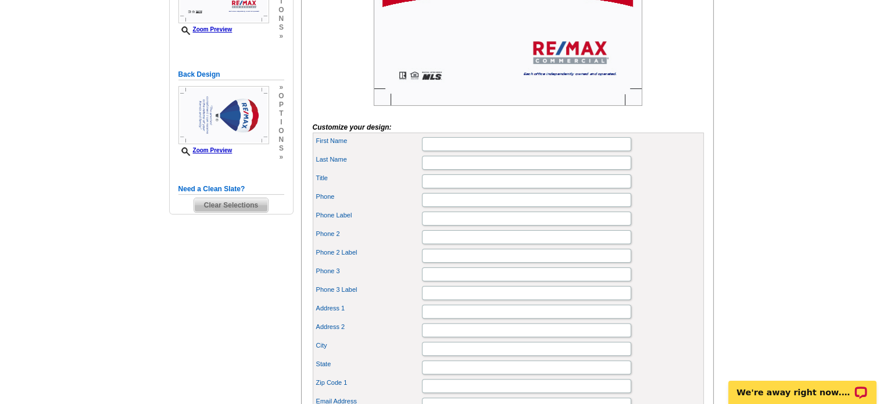  Describe the element at coordinates (231, 74) in the screenshot. I see `h5: Back Design` at that location.